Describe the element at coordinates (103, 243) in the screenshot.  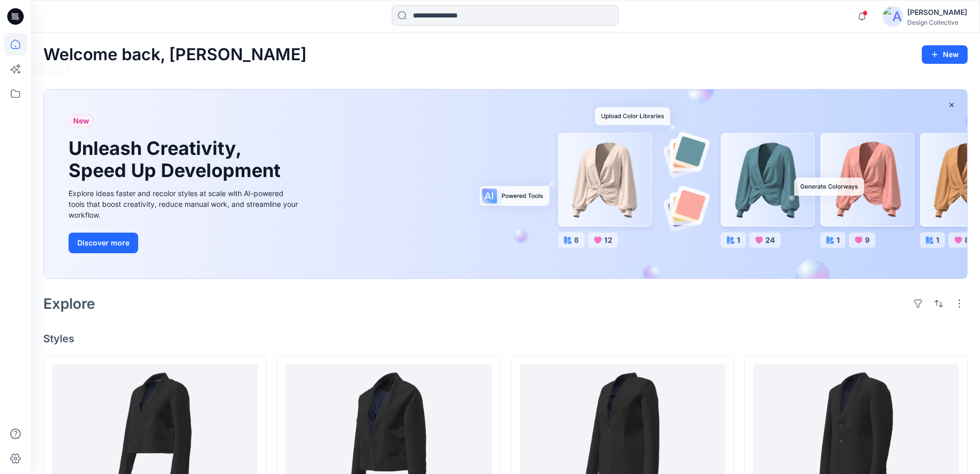
I see `button: Discover more` at that location.